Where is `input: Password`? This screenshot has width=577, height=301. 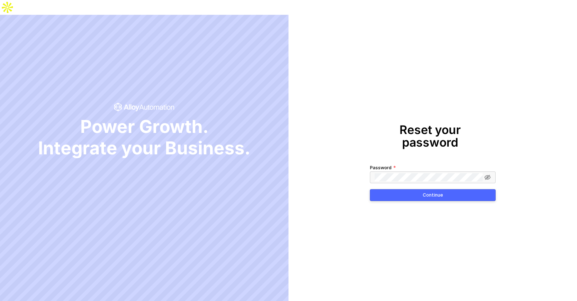
input: Password is located at coordinates (429, 177).